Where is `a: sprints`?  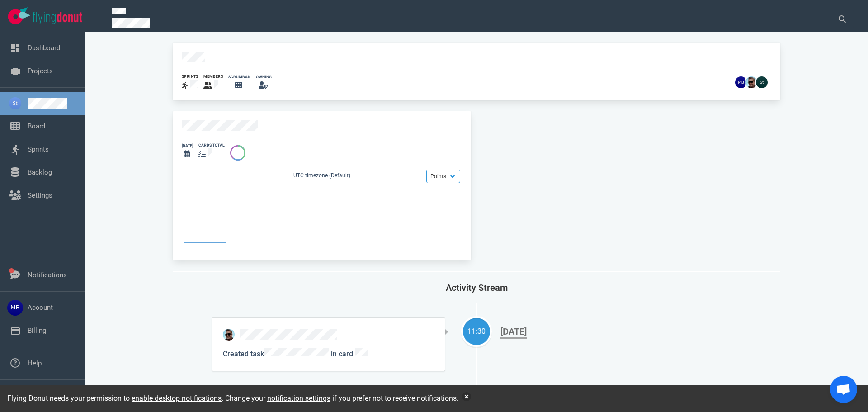
a: sprints is located at coordinates (190, 82).